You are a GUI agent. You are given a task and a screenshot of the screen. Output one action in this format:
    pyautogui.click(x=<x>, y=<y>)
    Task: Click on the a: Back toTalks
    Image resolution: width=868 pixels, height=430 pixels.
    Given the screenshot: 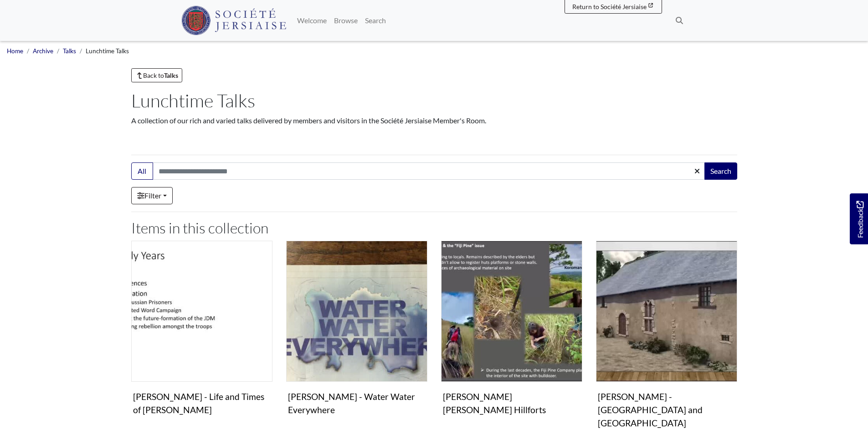 What is the action you would take?
    pyautogui.click(x=157, y=75)
    